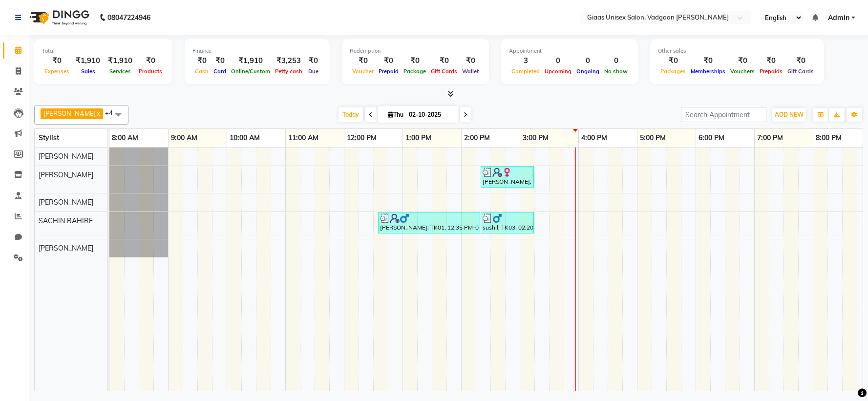 The height and width of the screenshot is (401, 868). I want to click on span: Today, so click(350, 114).